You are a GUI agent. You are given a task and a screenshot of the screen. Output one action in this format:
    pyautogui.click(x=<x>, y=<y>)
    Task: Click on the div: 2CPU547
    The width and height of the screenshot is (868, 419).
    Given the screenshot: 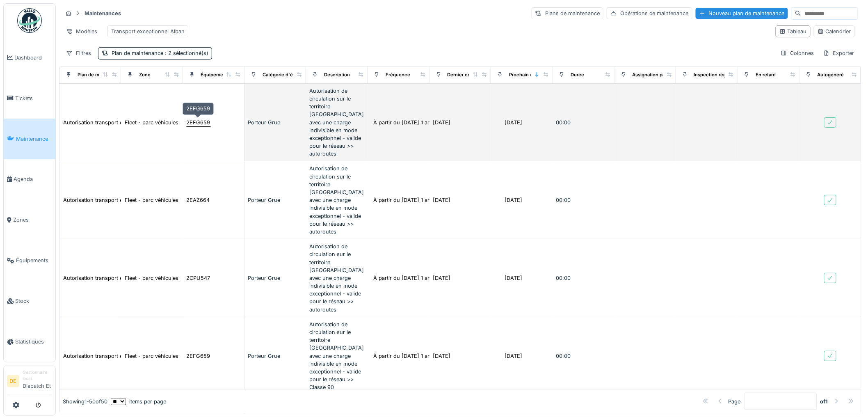 What is the action you would take?
    pyautogui.click(x=198, y=278)
    